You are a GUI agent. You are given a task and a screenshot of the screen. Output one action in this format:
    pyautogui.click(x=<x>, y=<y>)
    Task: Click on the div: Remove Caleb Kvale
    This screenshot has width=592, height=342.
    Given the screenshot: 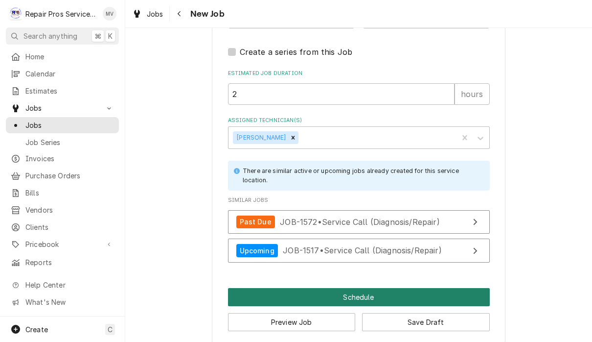 What is the action you would take?
    pyautogui.click(x=293, y=137)
    